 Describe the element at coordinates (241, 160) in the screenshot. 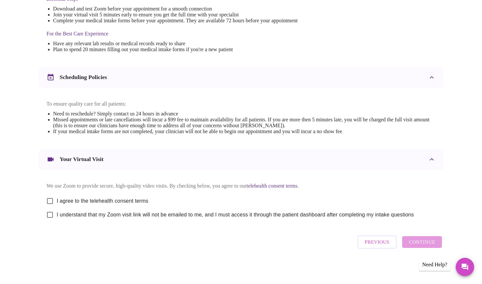

I see `div: Your Virtual Visit` at that location.